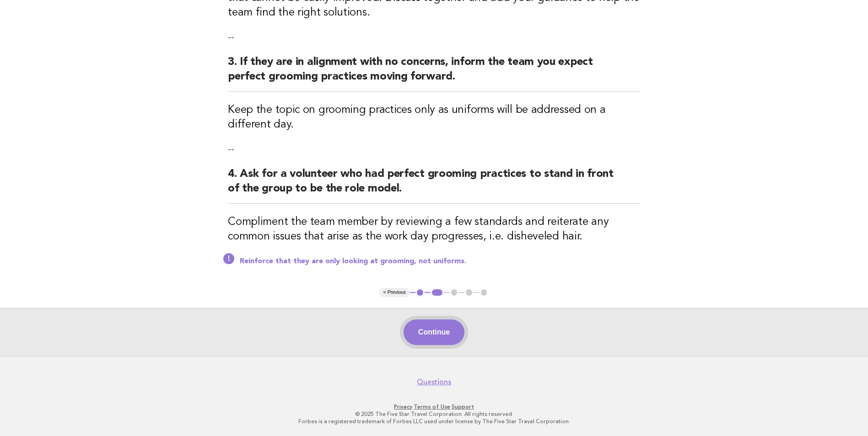 The height and width of the screenshot is (436, 868). I want to click on button: < Previous, so click(394, 293).